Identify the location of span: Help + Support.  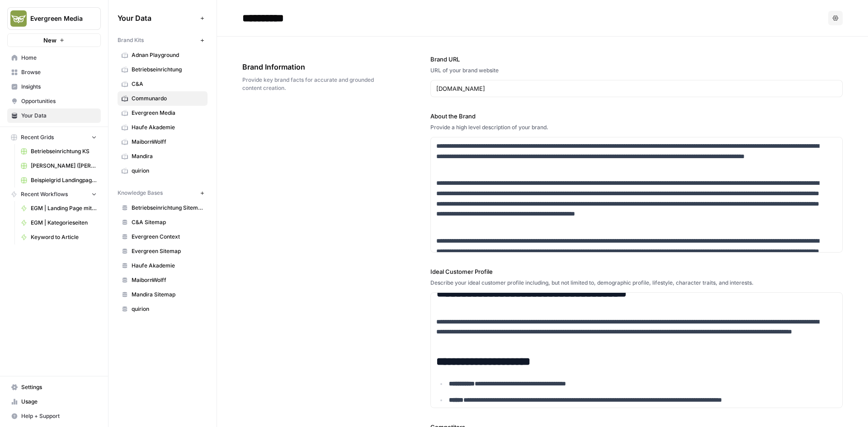
(59, 416).